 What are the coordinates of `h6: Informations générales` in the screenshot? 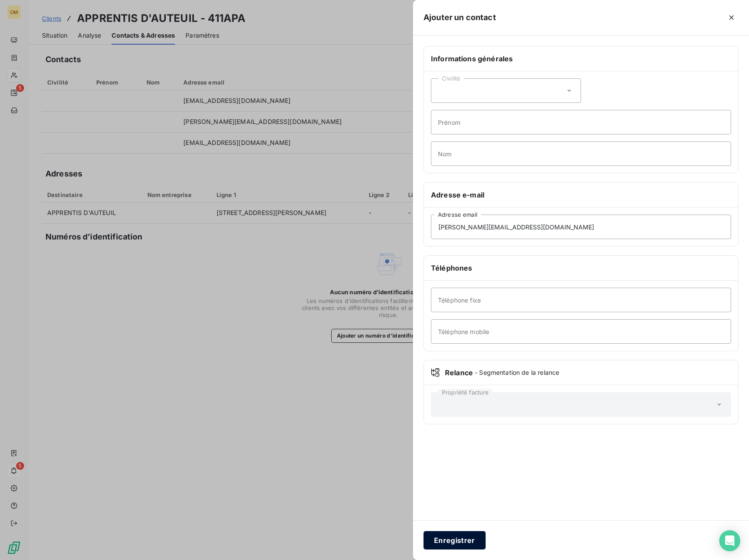 It's located at (581, 59).